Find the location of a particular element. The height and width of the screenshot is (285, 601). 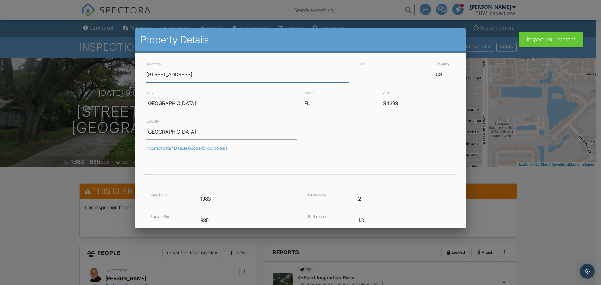

div: Inspection updated! is located at coordinates (551, 39).